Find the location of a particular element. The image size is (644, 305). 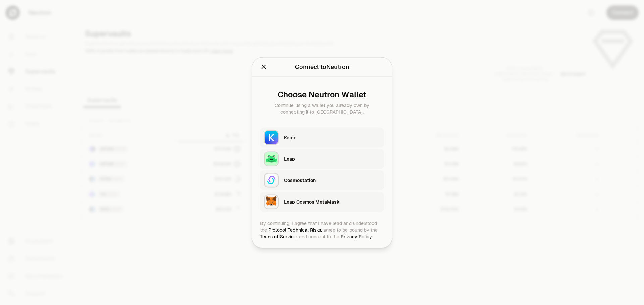

div: By continuing, I agree that I have read and understood the agree to be bound by the and consent t... is located at coordinates (322, 230).